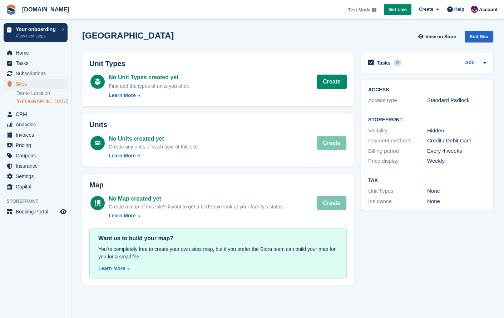 Image resolution: width=504 pixels, height=318 pixels. I want to click on div: Visibility, so click(397, 131).